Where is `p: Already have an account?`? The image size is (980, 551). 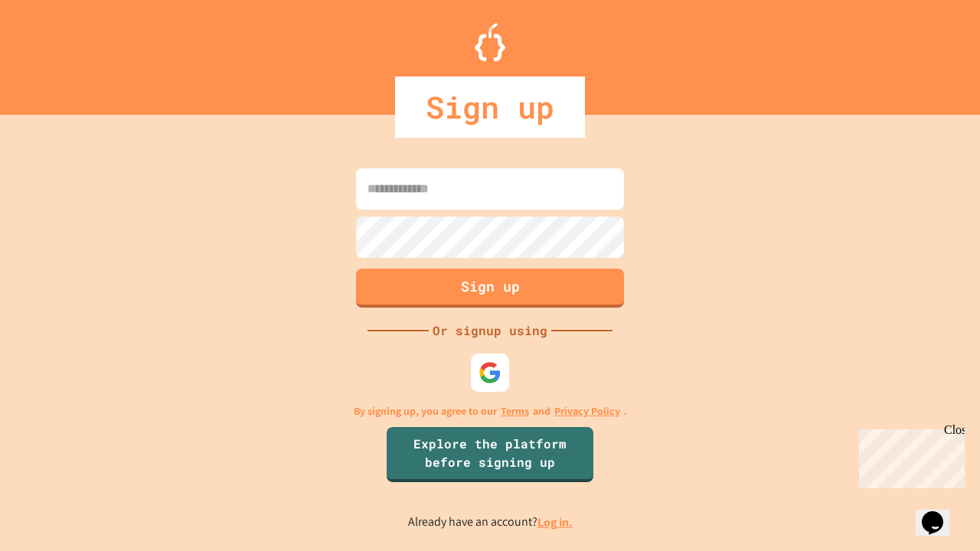 p: Already have an account? is located at coordinates (490, 522).